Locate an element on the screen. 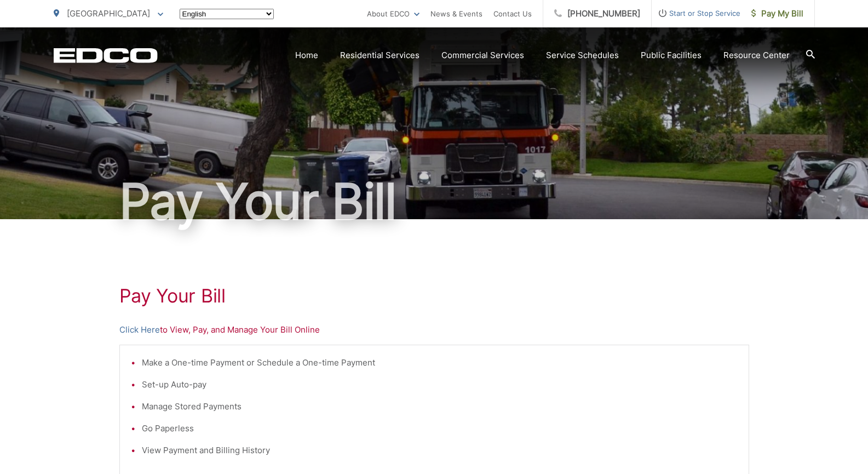 This screenshot has width=868, height=474. a: About EDCO is located at coordinates (393, 14).